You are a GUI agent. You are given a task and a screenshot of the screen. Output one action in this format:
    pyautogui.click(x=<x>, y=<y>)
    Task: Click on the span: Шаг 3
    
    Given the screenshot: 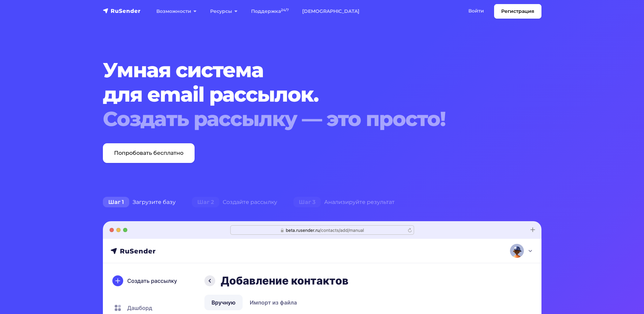 What is the action you would take?
    pyautogui.click(x=307, y=202)
    